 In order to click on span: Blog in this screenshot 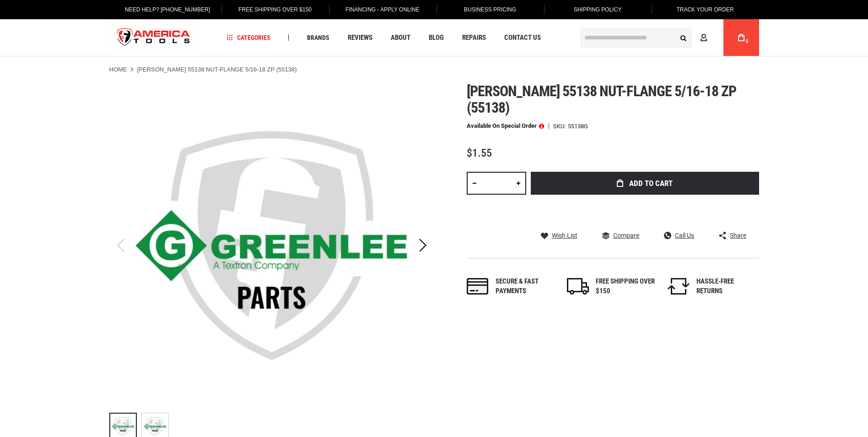, I will do `click(436, 38)`.